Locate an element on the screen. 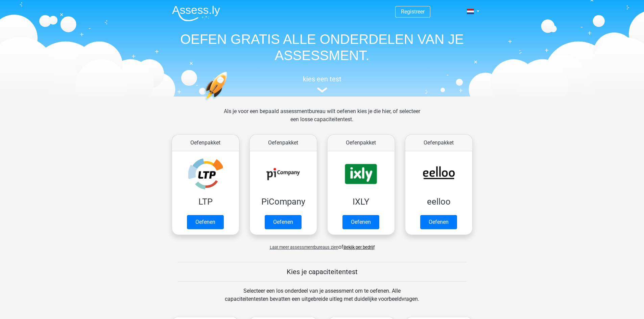 The height and width of the screenshot is (319, 644). h1: OEFEN GRATIS ALLE ONDERDELEN VAN JE ASSESSMENT. is located at coordinates (322, 47).